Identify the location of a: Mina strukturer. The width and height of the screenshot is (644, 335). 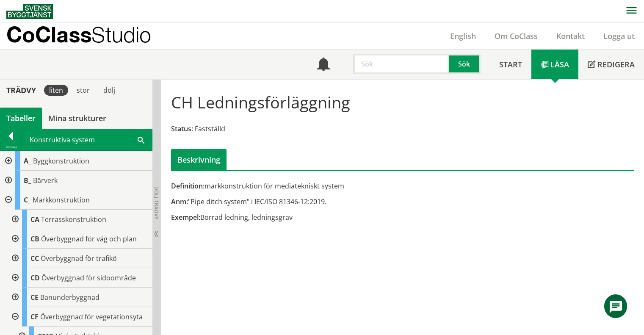
(77, 119).